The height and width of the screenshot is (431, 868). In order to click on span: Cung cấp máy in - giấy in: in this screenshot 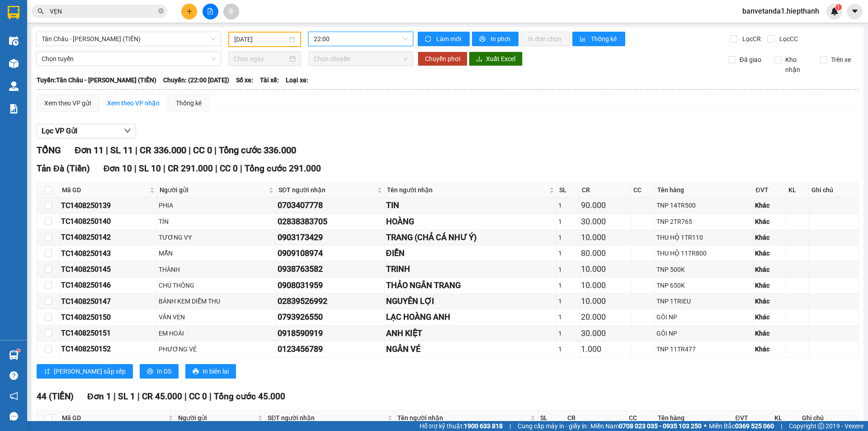, I will do `click(553, 426)`.